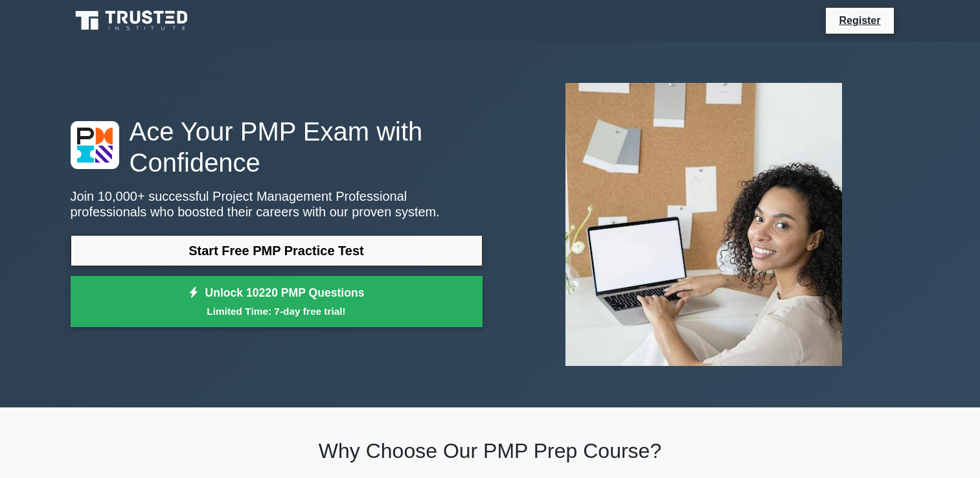  What do you see at coordinates (276, 204) in the screenshot?
I see `p: Join 10,000+ successful Project Management Professional professionals who boosted their careers w...` at bounding box center [276, 204].